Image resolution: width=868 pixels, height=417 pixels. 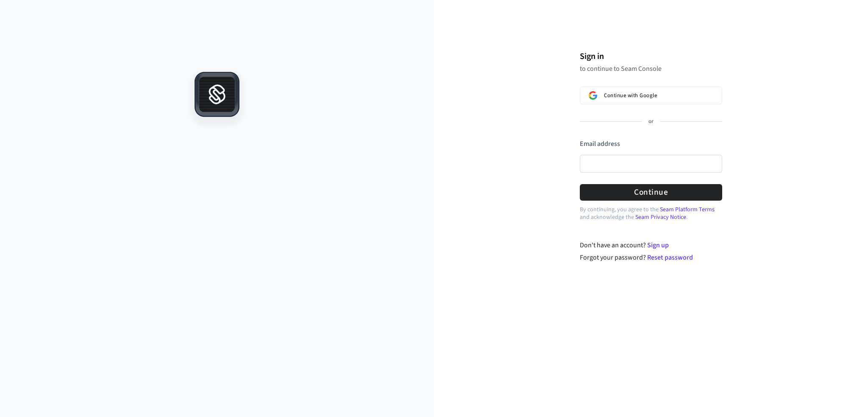 What do you see at coordinates (651, 193) in the screenshot?
I see `button: Continue` at bounding box center [651, 193].